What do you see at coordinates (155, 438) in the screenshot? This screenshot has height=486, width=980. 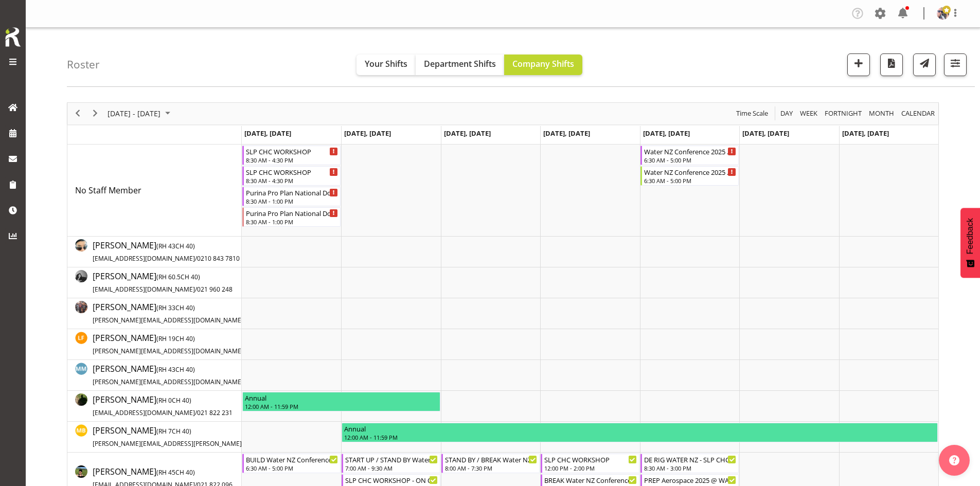 I see `td: Michel Bonette resource` at bounding box center [155, 438].